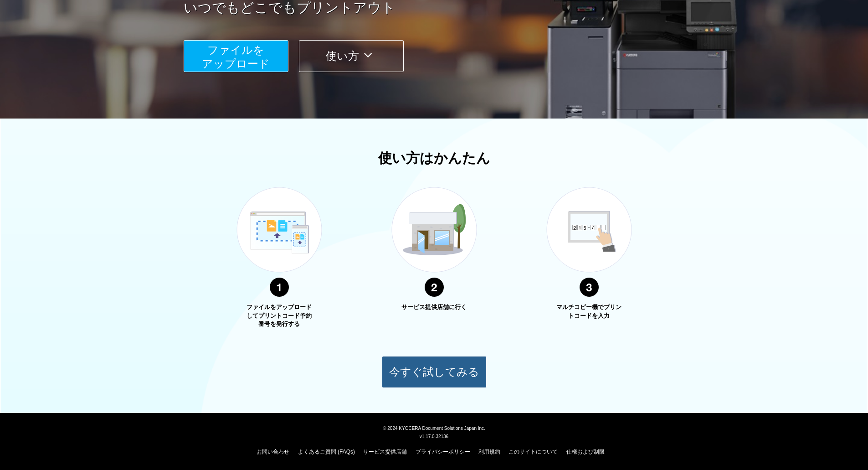 This screenshot has height=470, width=868. I want to click on a: 仕様および制限, so click(586, 452).